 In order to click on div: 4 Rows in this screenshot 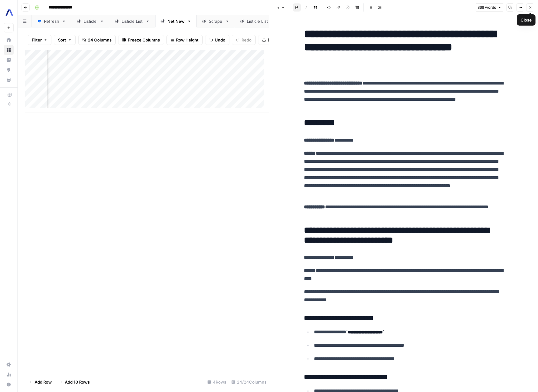, I will do `click(217, 382)`.